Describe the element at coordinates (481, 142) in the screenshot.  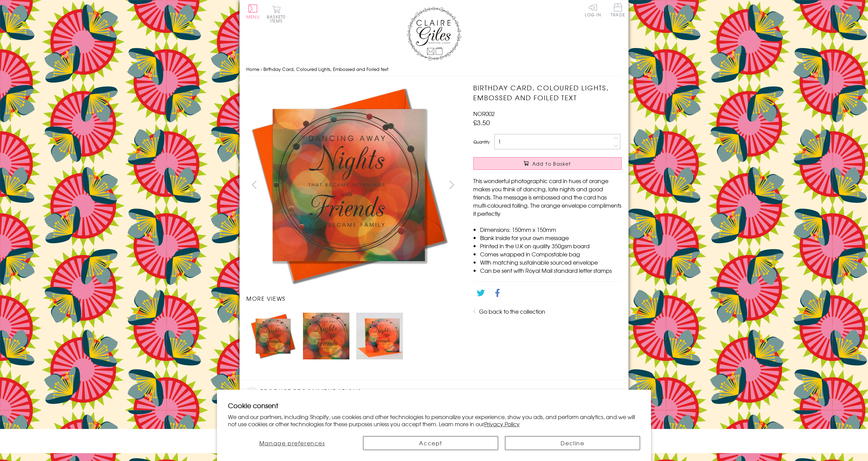
I see `label: Quantity` at that location.